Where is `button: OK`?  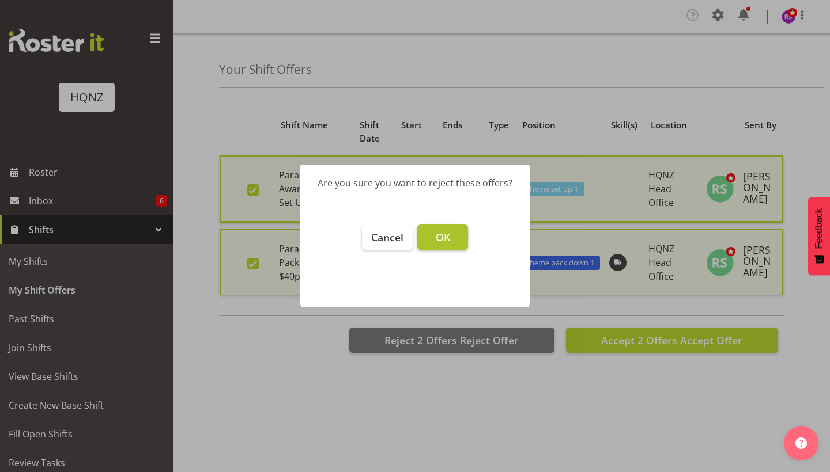 button: OK is located at coordinates (442, 237).